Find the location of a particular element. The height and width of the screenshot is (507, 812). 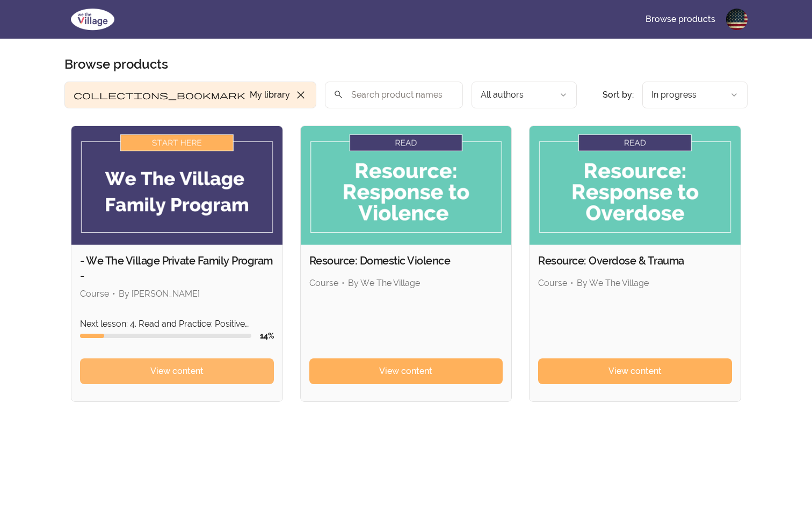

img: Product image for Resource: Overdose & Trauma is located at coordinates (635, 185).